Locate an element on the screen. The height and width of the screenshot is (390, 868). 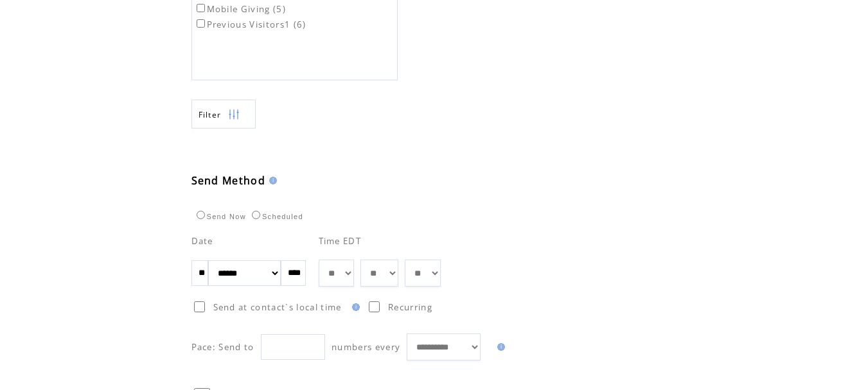
span: Show filters is located at coordinates (210, 114).